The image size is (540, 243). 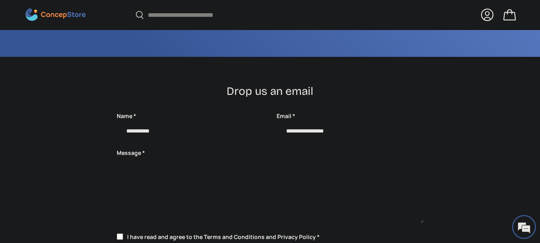 I want to click on div: Chat with us now, so click(x=88, y=50).